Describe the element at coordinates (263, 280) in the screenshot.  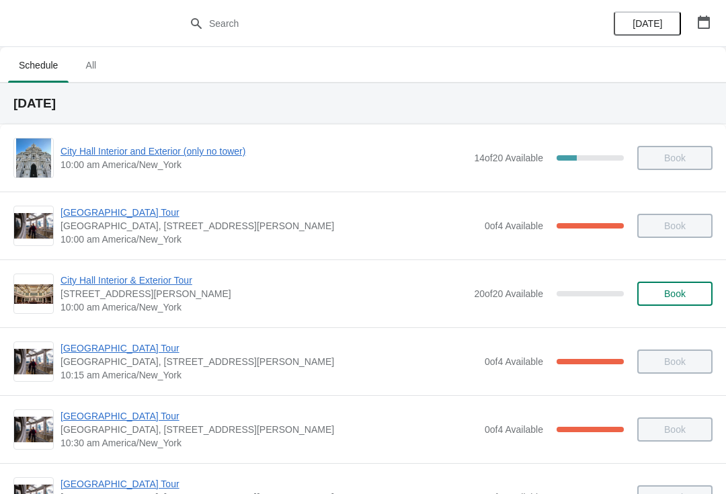
I see `span: City Hall Interior & Exterior Tour` at that location.